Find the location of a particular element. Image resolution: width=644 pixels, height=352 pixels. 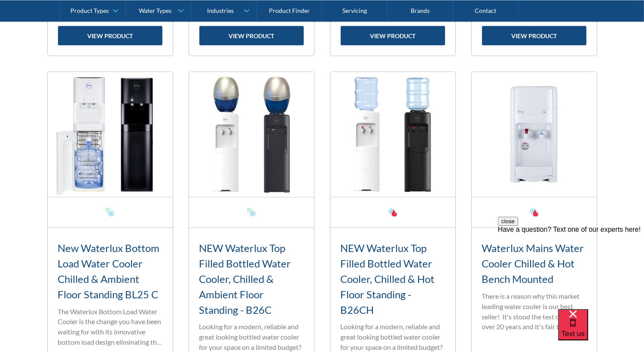

div: Product Types is located at coordinates (90, 10).